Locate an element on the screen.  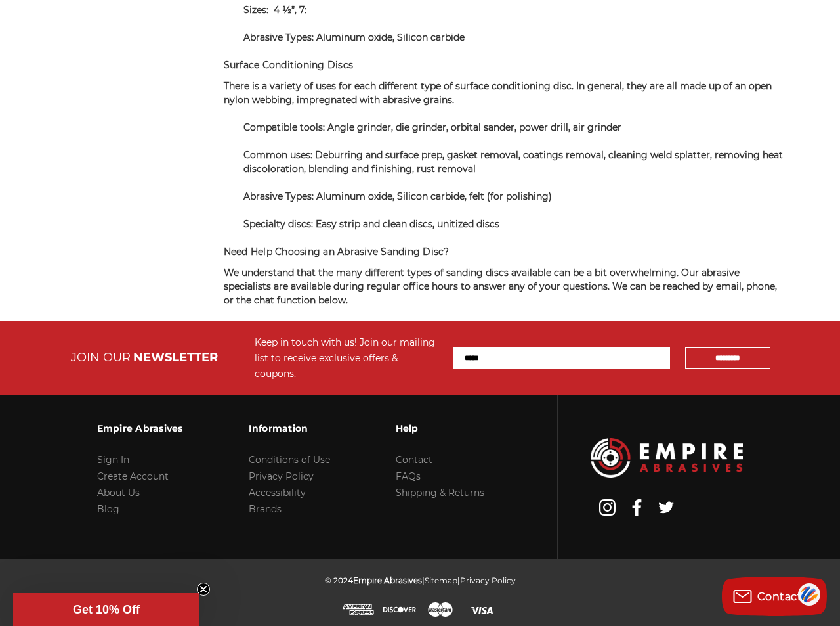
span: Specialty discs: Easy strip and clean discs, unitized discs is located at coordinates (372, 224).